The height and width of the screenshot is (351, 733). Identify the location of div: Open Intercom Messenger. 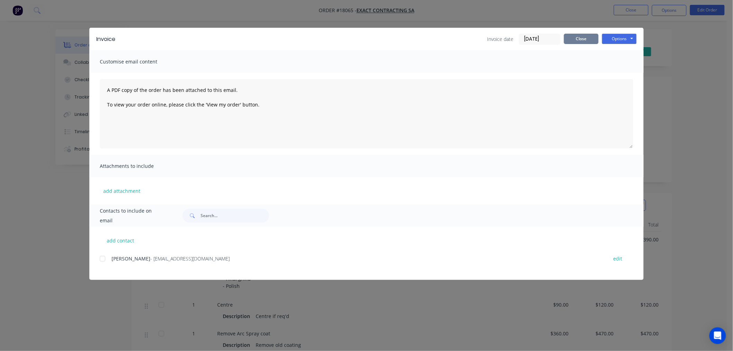
(718, 335).